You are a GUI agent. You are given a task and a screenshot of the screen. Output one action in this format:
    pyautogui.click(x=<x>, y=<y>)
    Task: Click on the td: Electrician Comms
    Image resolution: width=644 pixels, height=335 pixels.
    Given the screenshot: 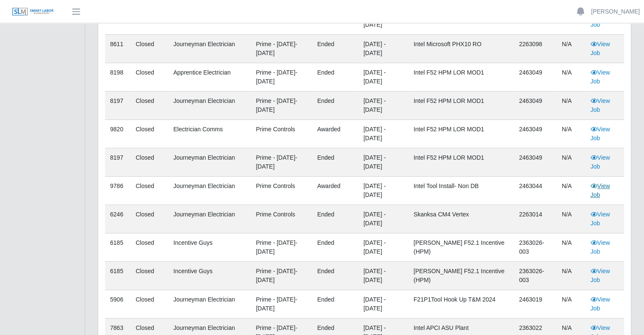 What is the action you would take?
    pyautogui.click(x=209, y=134)
    